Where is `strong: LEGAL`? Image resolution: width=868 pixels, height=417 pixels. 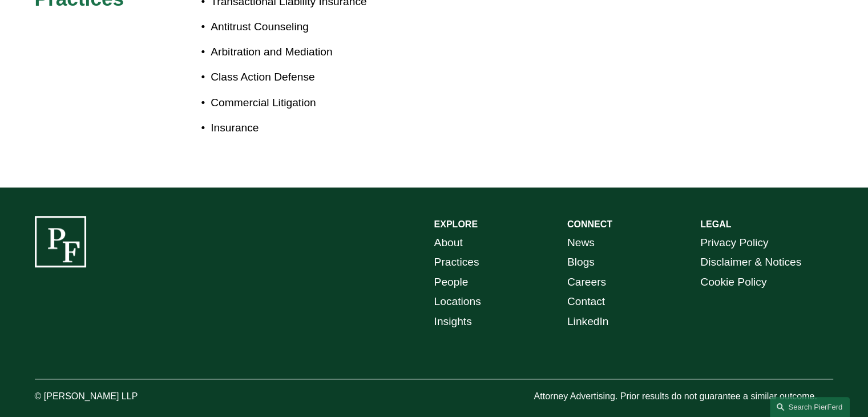 strong: LEGAL is located at coordinates (716, 224).